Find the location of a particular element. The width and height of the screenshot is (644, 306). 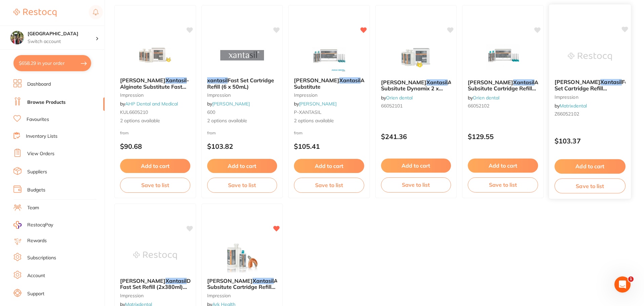

span: Z66052102 is located at coordinates (566, 114).